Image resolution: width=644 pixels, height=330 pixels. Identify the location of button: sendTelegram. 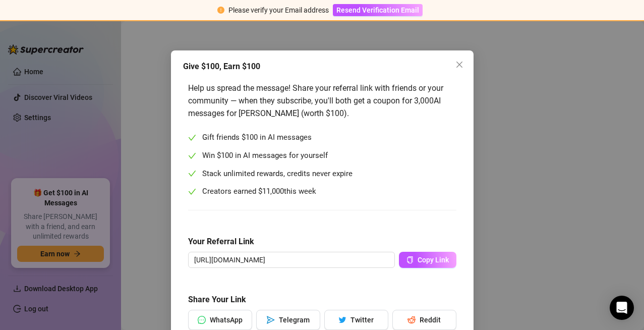
(288, 320).